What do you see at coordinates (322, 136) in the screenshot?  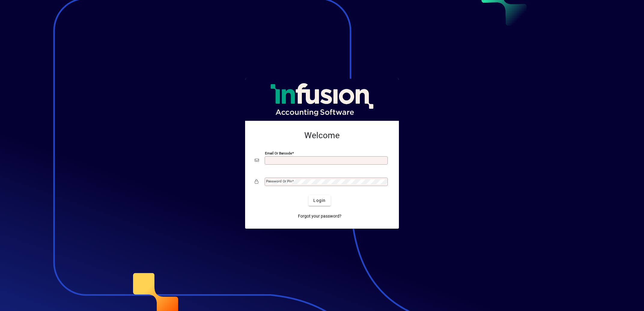 I see `h2: Welcome` at bounding box center [322, 136].